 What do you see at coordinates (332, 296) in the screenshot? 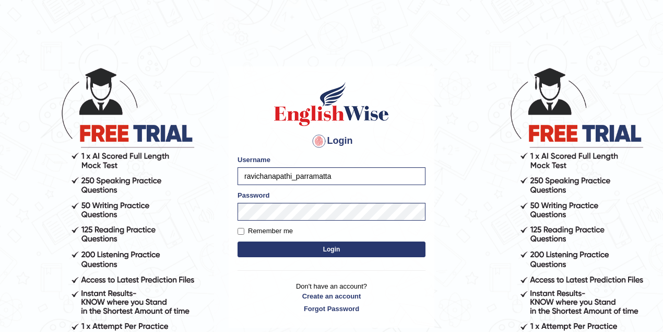
I see `a: Create an account` at bounding box center [332, 296].